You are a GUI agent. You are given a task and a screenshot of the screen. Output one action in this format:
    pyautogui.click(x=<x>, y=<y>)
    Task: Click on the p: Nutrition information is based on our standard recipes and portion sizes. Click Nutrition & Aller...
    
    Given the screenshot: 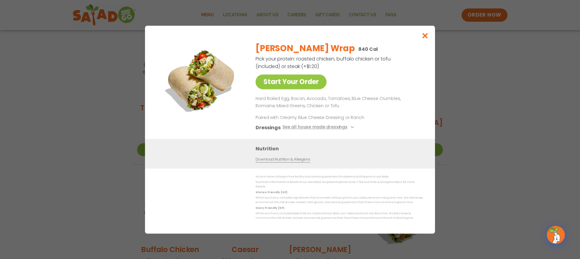 What is the action you would take?
    pyautogui.click(x=339, y=185)
    